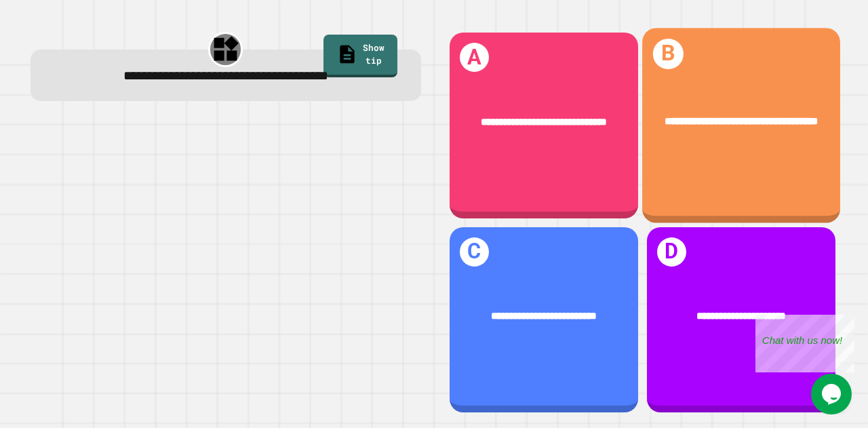 This screenshot has height=428, width=868. Describe the element at coordinates (671, 252) in the screenshot. I see `h1: D` at that location.